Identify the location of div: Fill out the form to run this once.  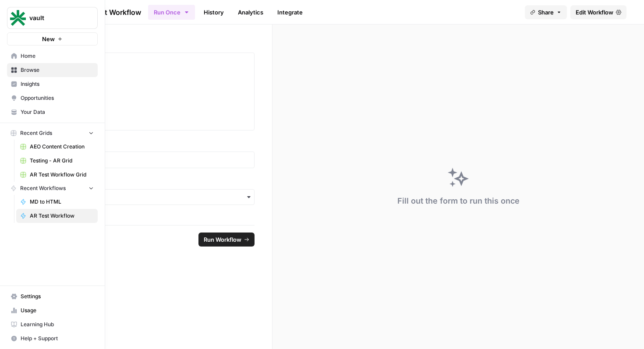
(458, 201).